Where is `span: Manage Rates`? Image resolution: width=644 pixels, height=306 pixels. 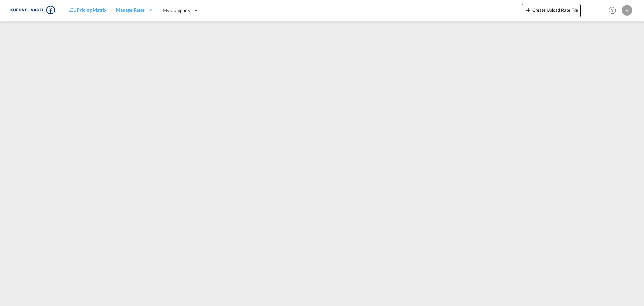 span: Manage Rates is located at coordinates (130, 10).